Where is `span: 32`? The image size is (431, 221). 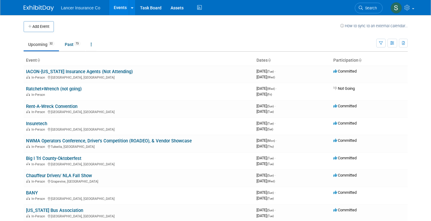 span: 32 is located at coordinates (51, 44).